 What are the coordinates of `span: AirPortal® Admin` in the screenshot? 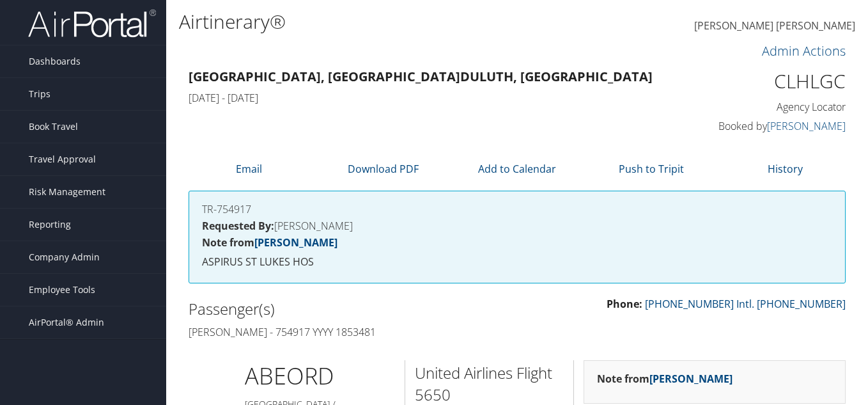 It's located at (66, 322).